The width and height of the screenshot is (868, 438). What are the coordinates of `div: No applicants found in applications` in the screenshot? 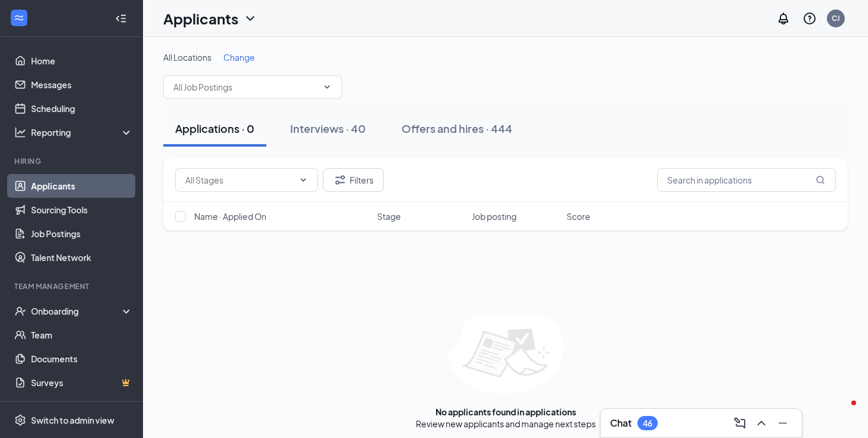 It's located at (506, 411).